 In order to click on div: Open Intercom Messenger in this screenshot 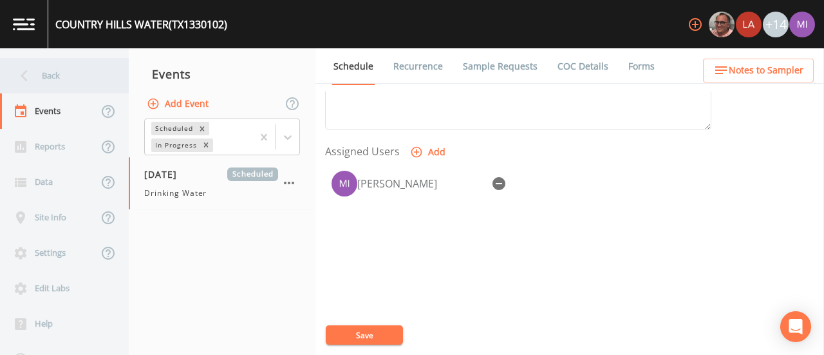, I will do `click(796, 326)`.